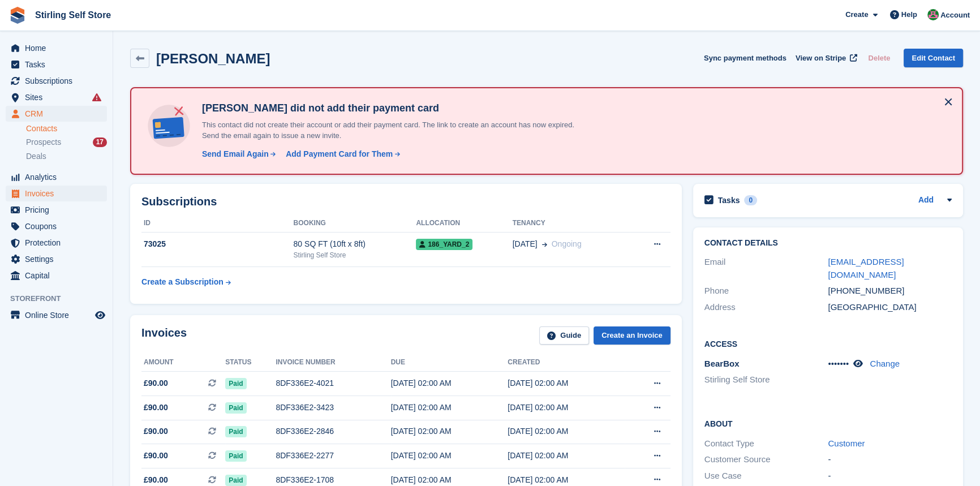 Image resolution: width=980 pixels, height=486 pixels. Describe the element at coordinates (827, 423) in the screenshot. I see `h2: About` at that location.